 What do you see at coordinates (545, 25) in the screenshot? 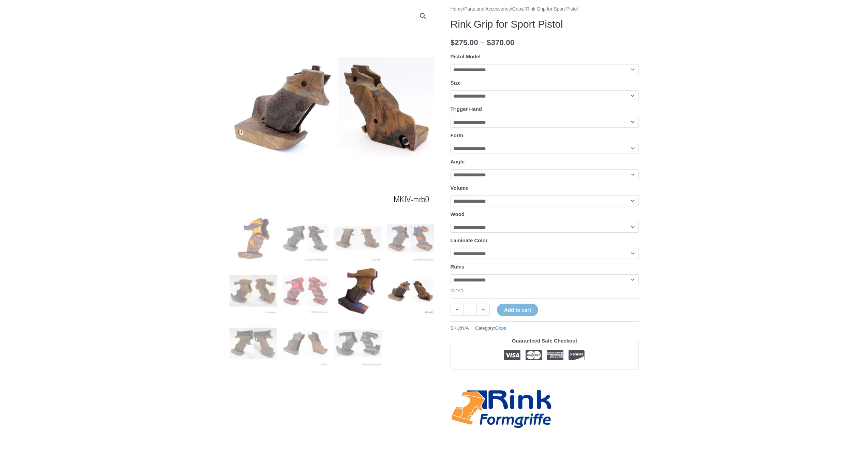
I see `h1: Rink Grip for Sport Pistol` at bounding box center [545, 25].